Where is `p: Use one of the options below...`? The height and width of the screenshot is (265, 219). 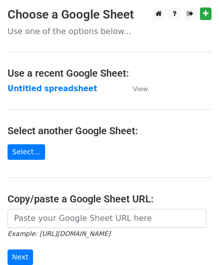
p: Use one of the options below... is located at coordinates (109, 31).